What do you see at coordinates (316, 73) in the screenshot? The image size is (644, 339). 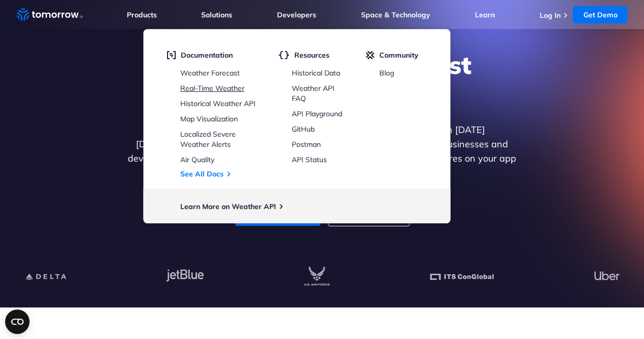 I see `a: Historical Data` at bounding box center [316, 73].